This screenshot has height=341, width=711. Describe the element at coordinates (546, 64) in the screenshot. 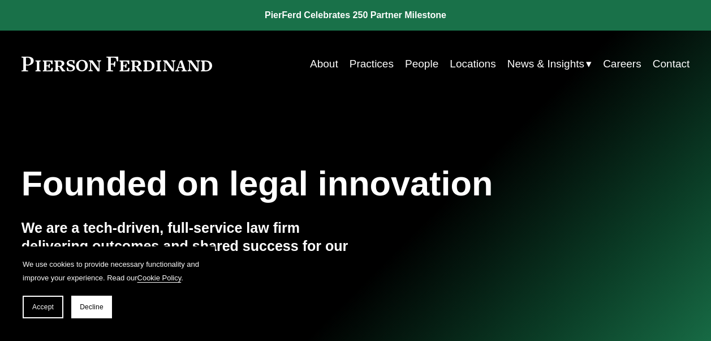

I see `span: News & Insights` at that location.